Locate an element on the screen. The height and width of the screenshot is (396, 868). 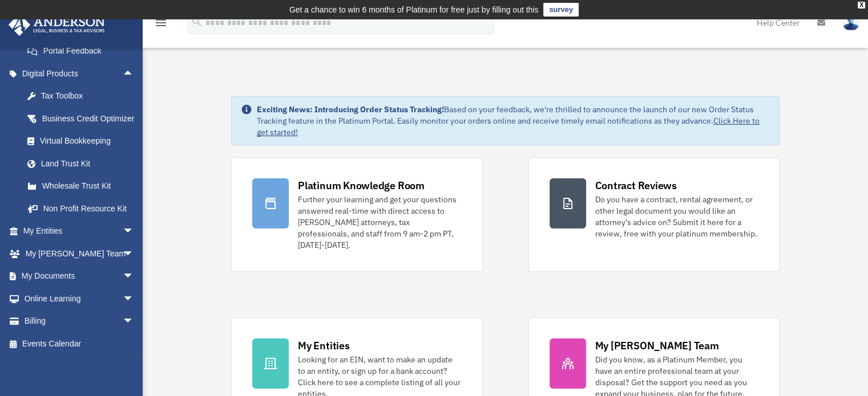
a: Online Learningarrow_drop_down is located at coordinates (79, 299).